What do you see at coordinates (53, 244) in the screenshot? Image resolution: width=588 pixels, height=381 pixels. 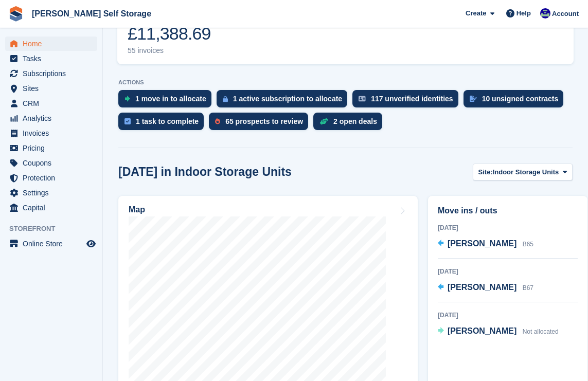 I see `span: Online Store` at bounding box center [53, 244].